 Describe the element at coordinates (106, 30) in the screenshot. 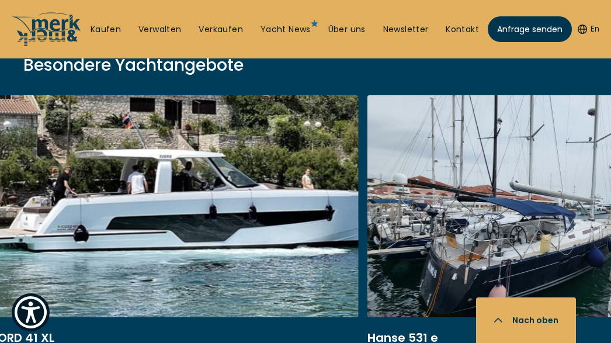

I see `a: Kaufen` at that location.